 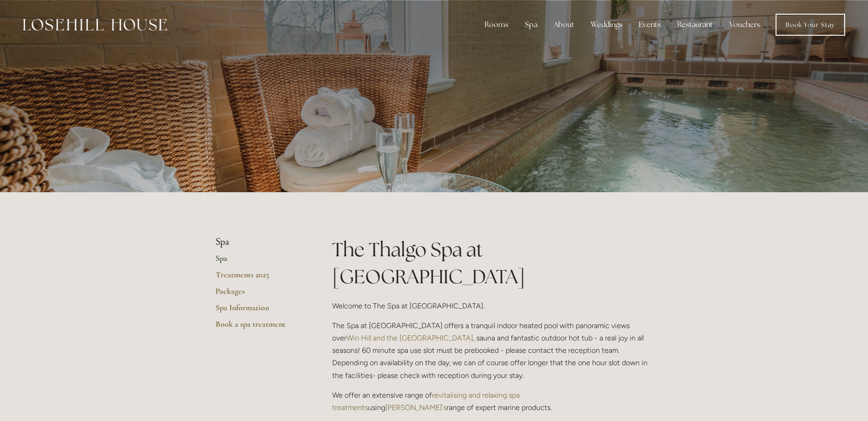 What do you see at coordinates (95, 25) in the screenshot?
I see `img: Losehill House` at bounding box center [95, 25].